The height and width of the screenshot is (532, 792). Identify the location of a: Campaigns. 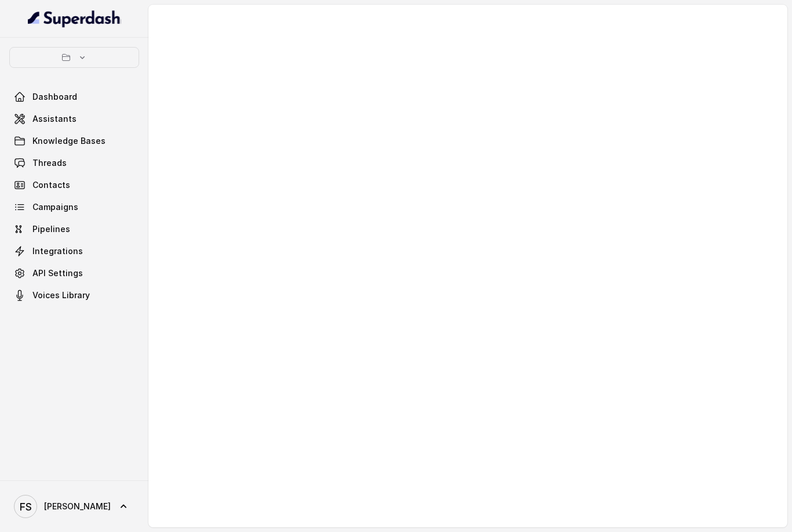
(74, 207).